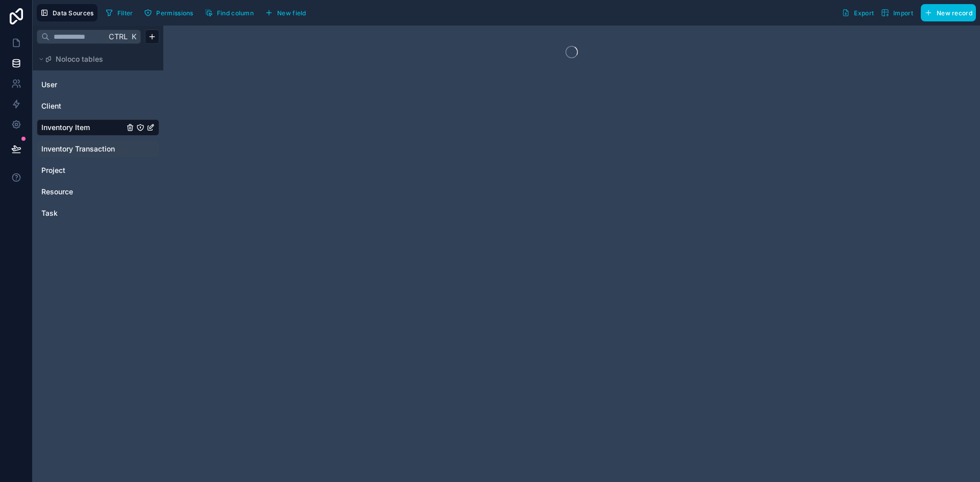 Image resolution: width=980 pixels, height=482 pixels. Describe the element at coordinates (174, 13) in the screenshot. I see `span: Permissions` at that location.